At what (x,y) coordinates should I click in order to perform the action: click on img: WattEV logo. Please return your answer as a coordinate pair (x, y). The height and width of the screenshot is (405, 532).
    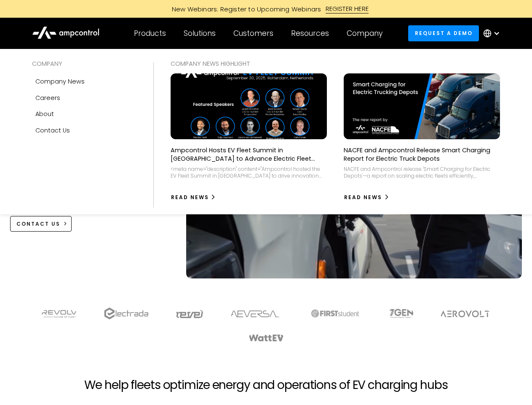
    Looking at the image, I should click on (266, 338).